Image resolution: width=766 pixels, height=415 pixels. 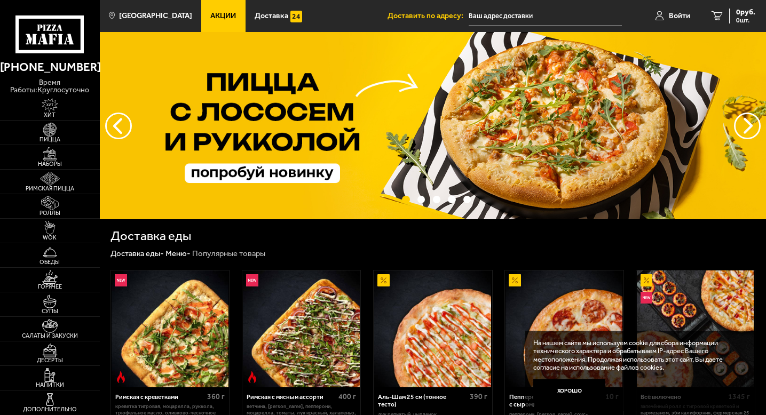 What do you see at coordinates (747, 126) in the screenshot?
I see `button: предыдущий` at bounding box center [747, 126].